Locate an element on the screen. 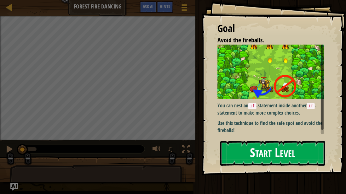 The height and width of the screenshot is (194, 346). button: Ctrl + P: Pause is located at coordinates (9, 150).